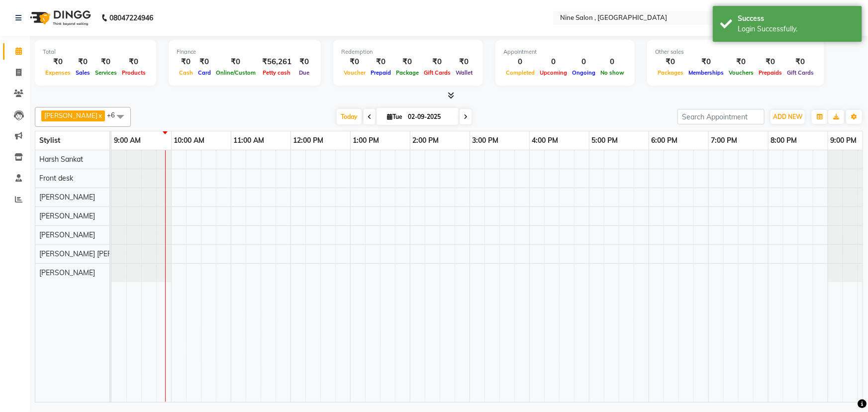  What do you see at coordinates (82, 72) in the screenshot?
I see `span: Sales` at bounding box center [82, 72].